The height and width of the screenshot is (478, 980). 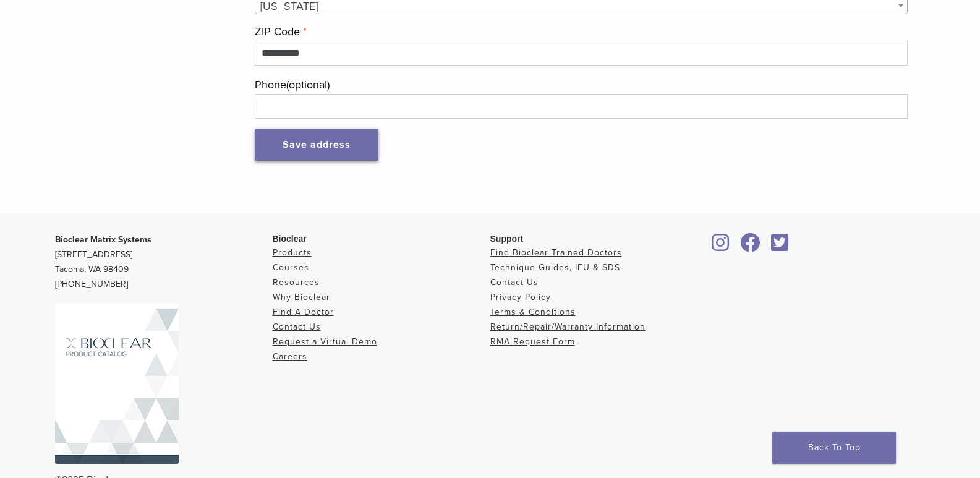 I want to click on button: Save address, so click(x=317, y=145).